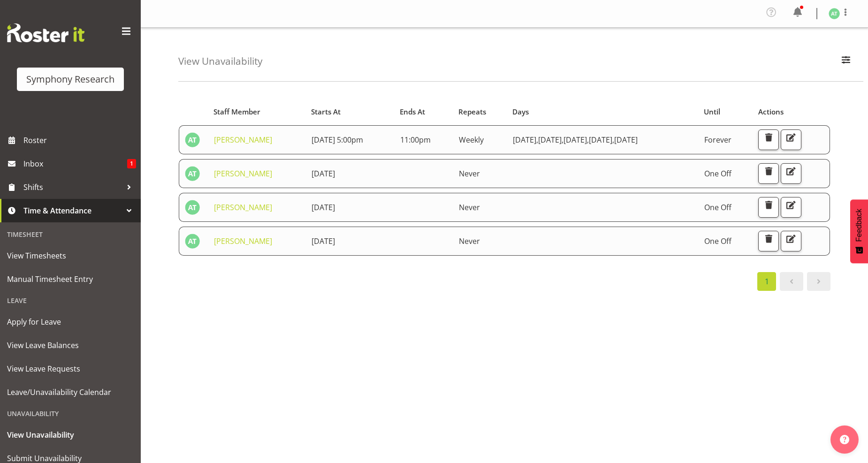 The image size is (868, 463). Describe the element at coordinates (70, 234) in the screenshot. I see `div: Timesheet` at that location.